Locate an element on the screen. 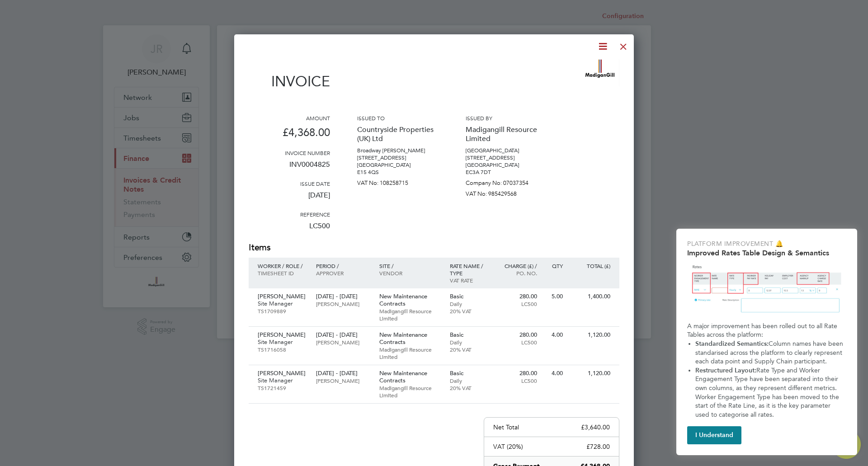 This screenshot has width=868, height=466. p: £3,640.00 is located at coordinates (595, 427).